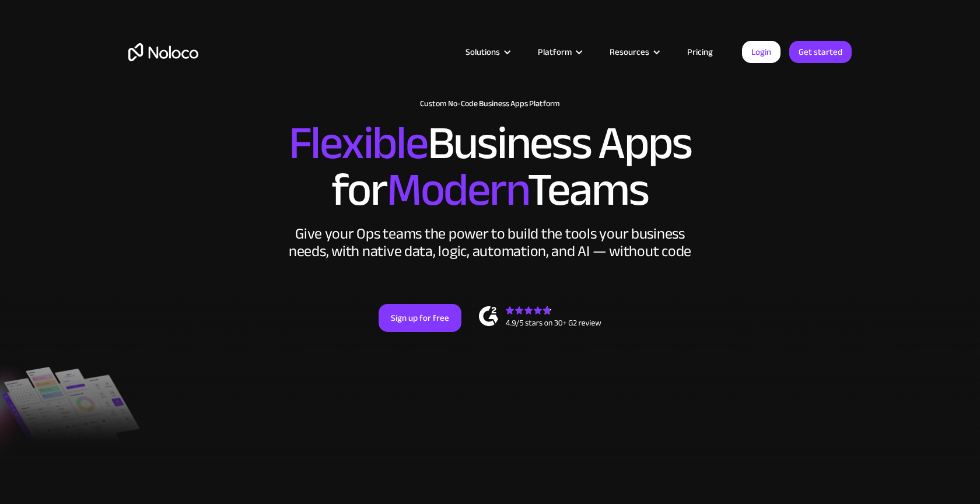  I want to click on a: Sign up for free, so click(420, 318).